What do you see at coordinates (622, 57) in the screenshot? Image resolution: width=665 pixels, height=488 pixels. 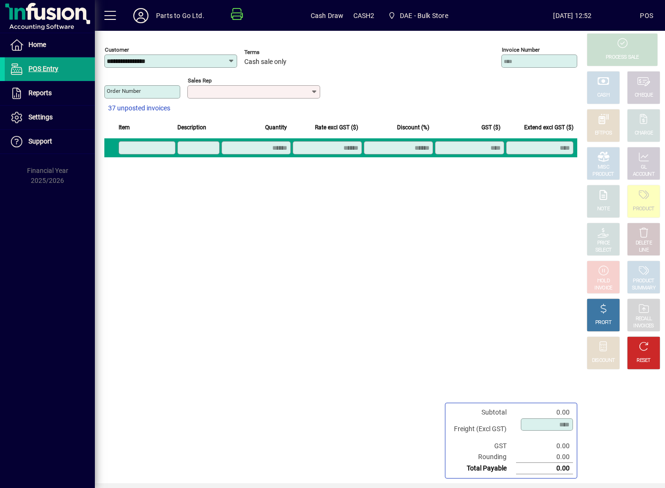 I see `div: PROCESS SALE` at bounding box center [622, 57].